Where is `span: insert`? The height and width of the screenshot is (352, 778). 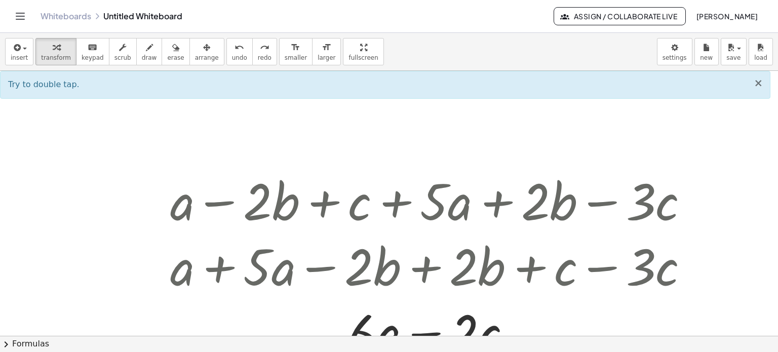 span: insert is located at coordinates (19, 58).